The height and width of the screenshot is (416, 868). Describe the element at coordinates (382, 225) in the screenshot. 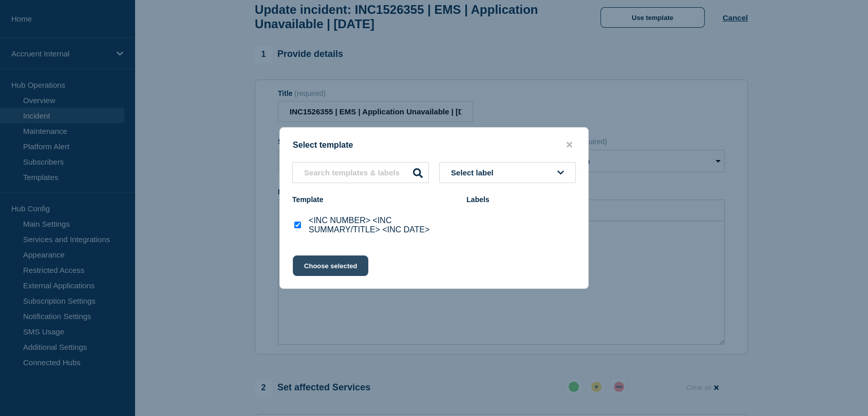

I see `p: <INC NUMBER> <INC SUMMARY/TITLE> <INC DATE>` at that location.